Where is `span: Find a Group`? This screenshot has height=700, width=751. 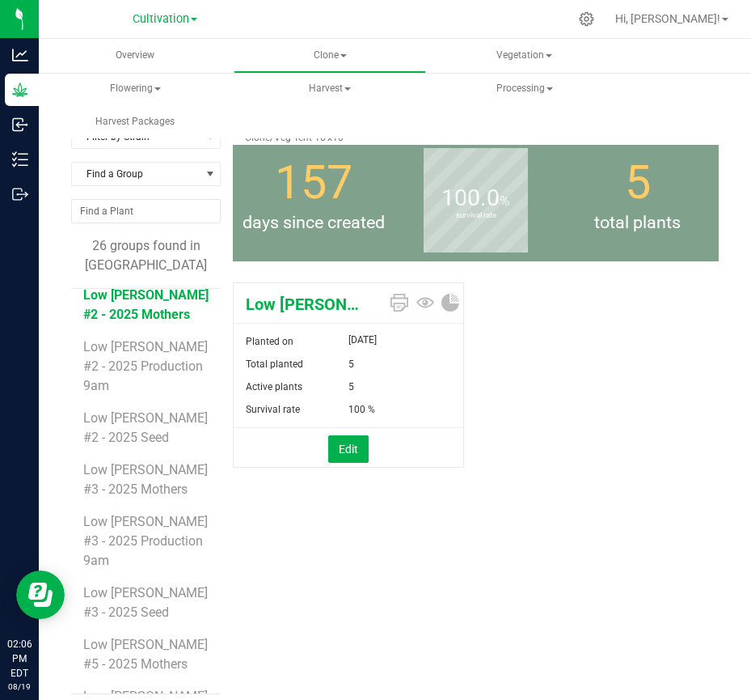 span: Find a Group is located at coordinates (136, 174).